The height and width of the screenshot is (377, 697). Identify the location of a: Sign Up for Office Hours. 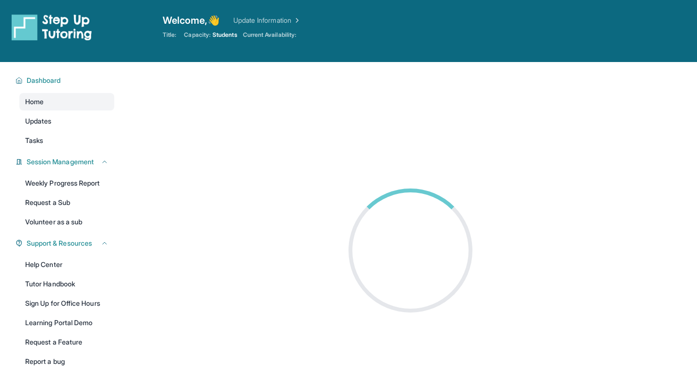
(67, 303).